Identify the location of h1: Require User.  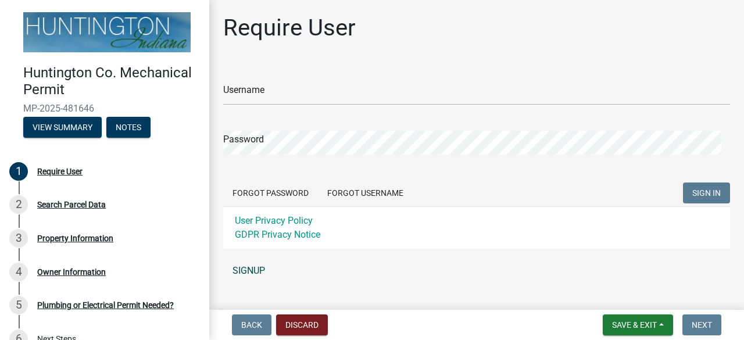
(290, 28).